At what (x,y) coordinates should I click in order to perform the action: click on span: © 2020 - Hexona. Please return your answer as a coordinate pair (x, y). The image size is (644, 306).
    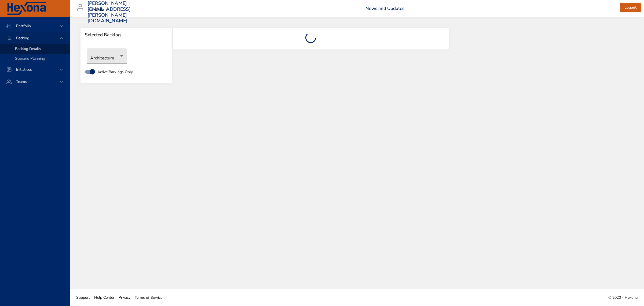
    Looking at the image, I should click on (623, 297).